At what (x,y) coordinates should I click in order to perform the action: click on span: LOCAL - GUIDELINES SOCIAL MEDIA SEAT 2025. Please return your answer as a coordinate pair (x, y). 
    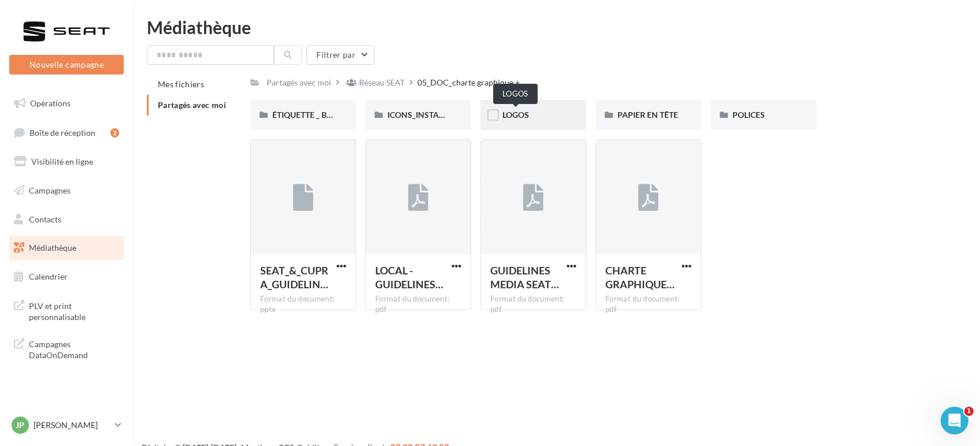
    Looking at the image, I should click on (409, 277).